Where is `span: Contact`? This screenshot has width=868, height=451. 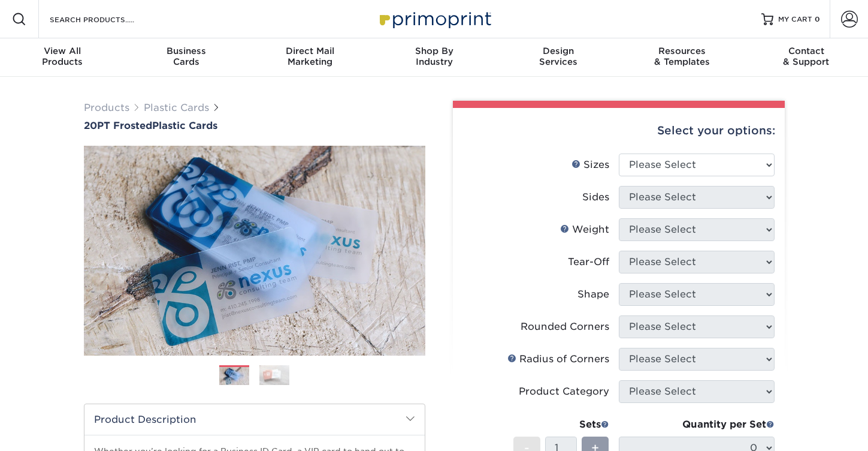
span: Contact is located at coordinates (806, 51).